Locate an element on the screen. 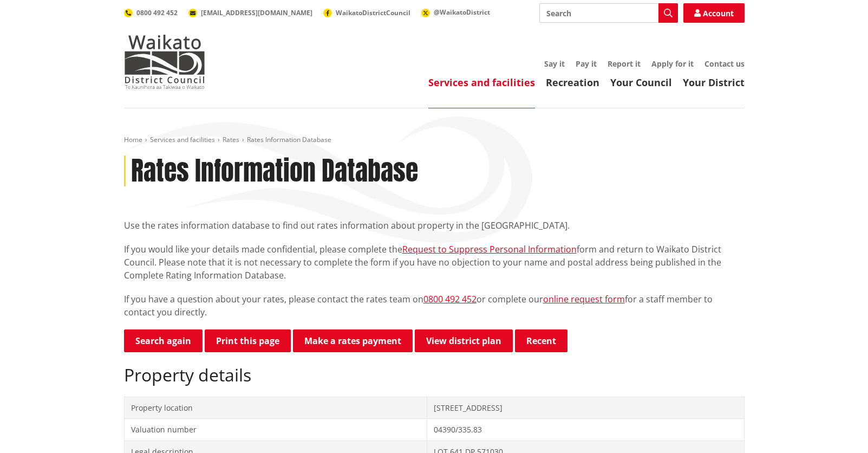 This screenshot has height=453, width=868. p: If you would like your details made confidential, please complete the form and return to Waikato ... is located at coordinates (434, 262).